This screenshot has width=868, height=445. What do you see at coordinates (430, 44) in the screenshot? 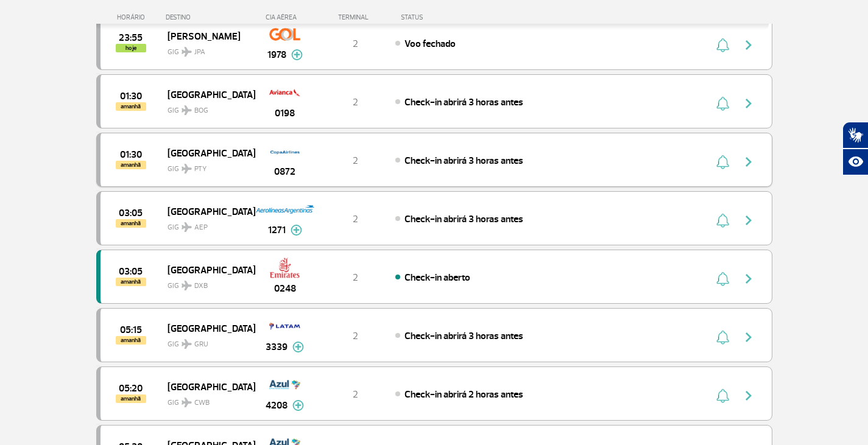
I see `span: Voo fechado` at bounding box center [430, 44].